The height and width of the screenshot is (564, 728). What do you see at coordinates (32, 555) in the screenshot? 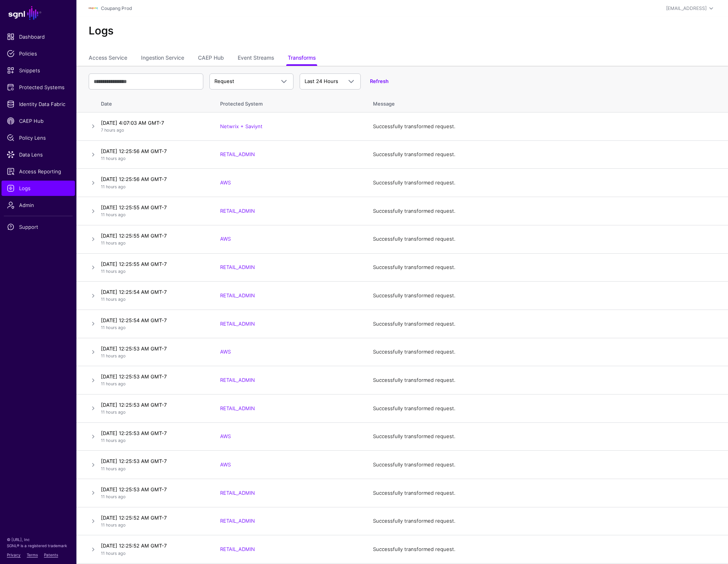
I see `a: Terms` at bounding box center [32, 555].